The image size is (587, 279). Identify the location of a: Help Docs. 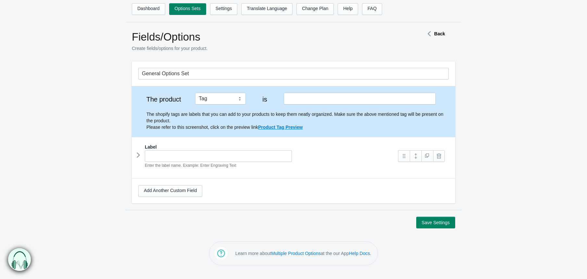
(359, 254).